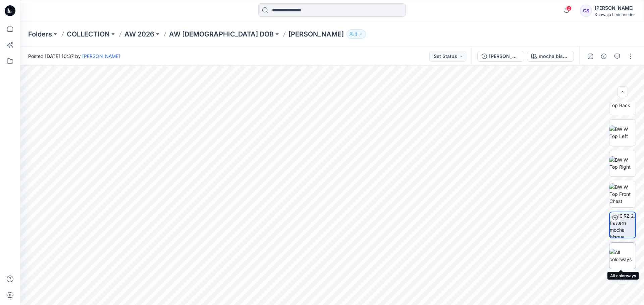  I want to click on img: LIZ RZ 2. Pattern mocha bisque, so click(623, 225).